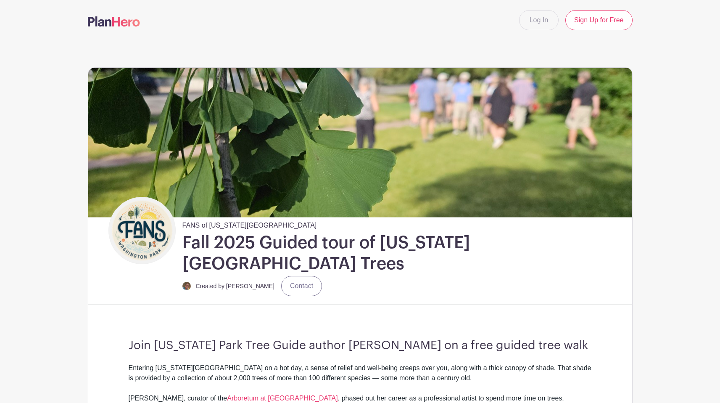  What do you see at coordinates (599, 20) in the screenshot?
I see `a: Sign Up for Free` at bounding box center [599, 20].